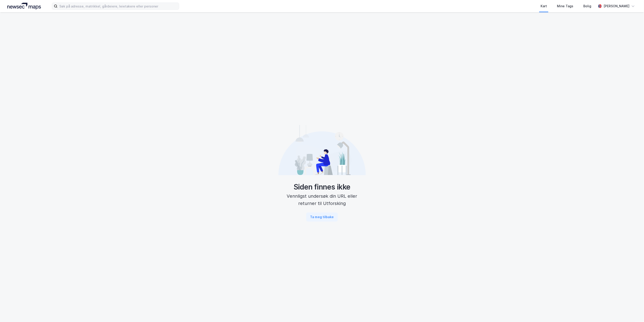 The height and width of the screenshot is (322, 644). What do you see at coordinates (322, 187) in the screenshot?
I see `div: Siden finnes ikke` at bounding box center [322, 187].